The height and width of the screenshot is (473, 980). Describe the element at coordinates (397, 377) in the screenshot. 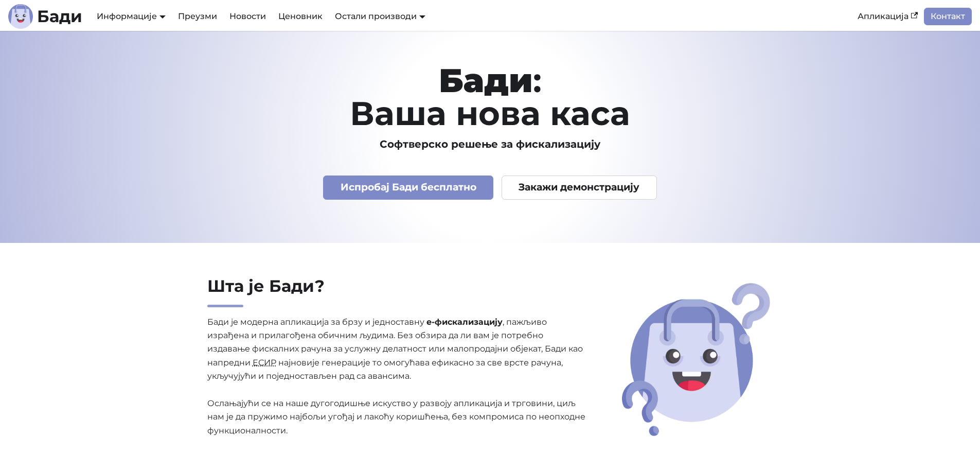

I see `p: Бади је модерна апликација за брзу и једноставну , пажљиво израђена и прилагођена обичним људима....` at that location.